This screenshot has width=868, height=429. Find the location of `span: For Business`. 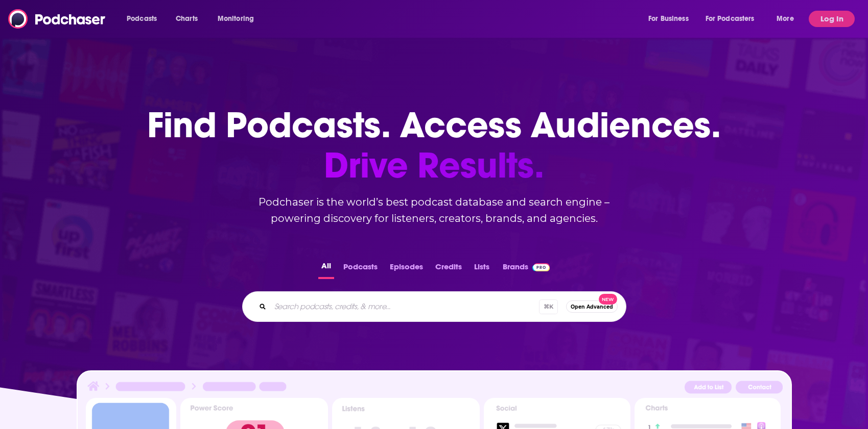

span: For Business is located at coordinates (668, 19).